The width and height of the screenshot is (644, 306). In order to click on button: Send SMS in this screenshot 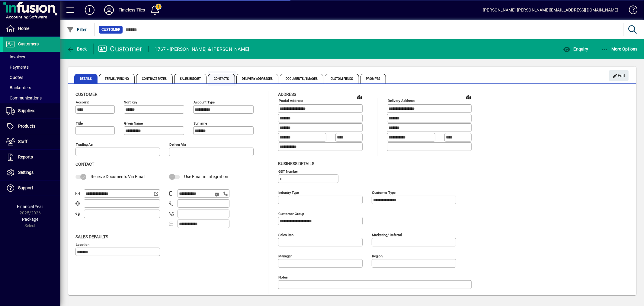, I will do `click(217, 194)`.